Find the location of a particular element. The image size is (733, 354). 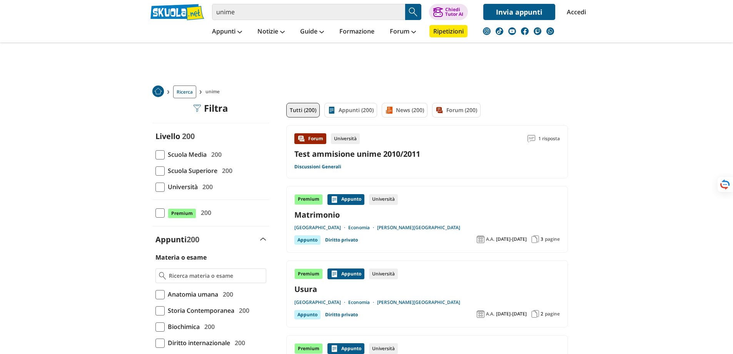

a: Forum (200) is located at coordinates (456, 110).